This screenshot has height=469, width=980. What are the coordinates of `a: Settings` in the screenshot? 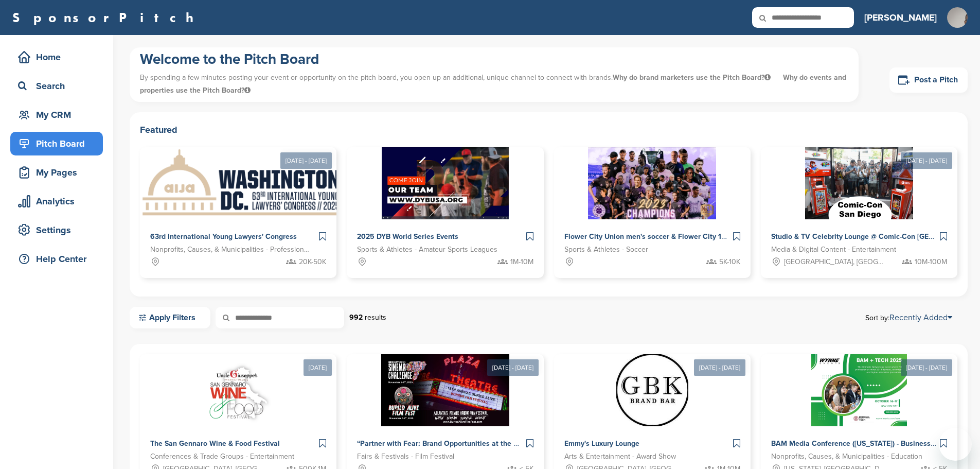 It's located at (57, 230).